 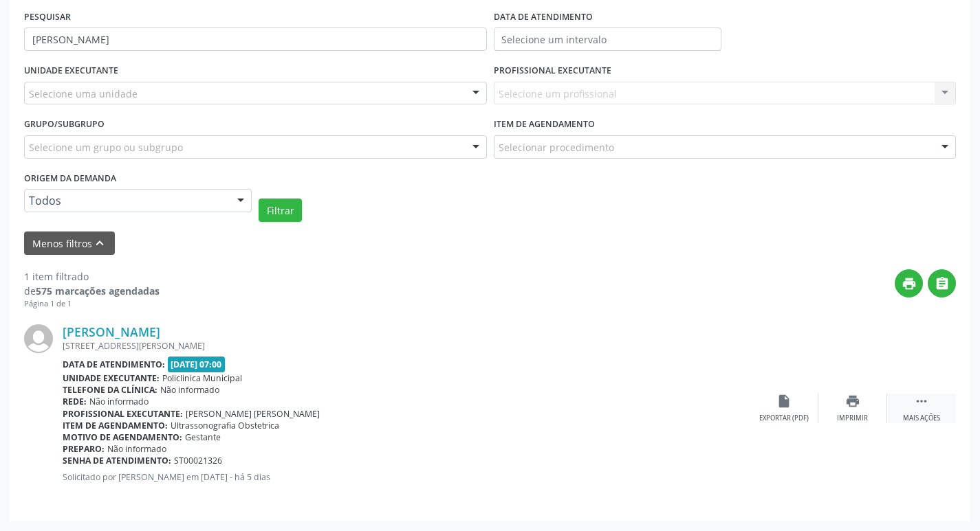 What do you see at coordinates (123, 414) in the screenshot?
I see `b: Profissional executante:` at bounding box center [123, 414].